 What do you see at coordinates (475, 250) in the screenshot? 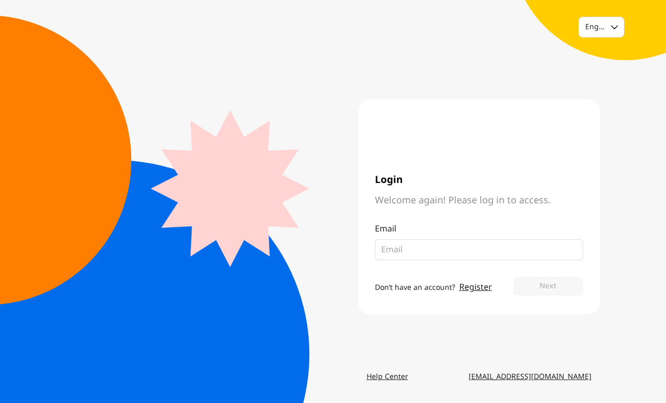
I see `input: Email` at bounding box center [475, 250].